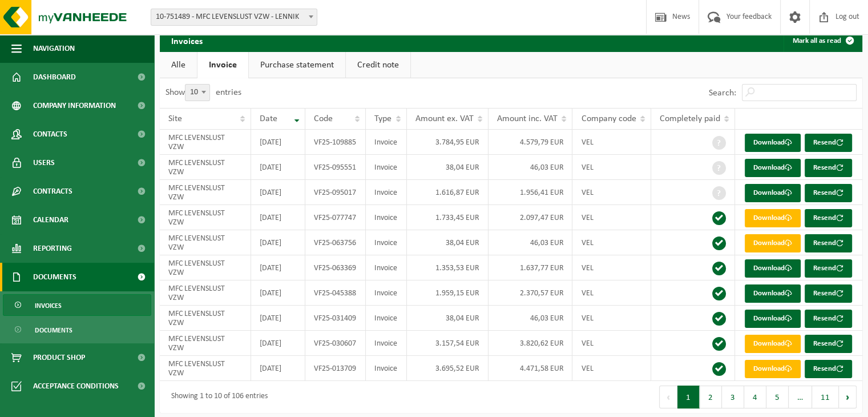 This screenshot has width=868, height=417. What do you see at coordinates (51, 219) in the screenshot?
I see `span: Calendar` at bounding box center [51, 219].